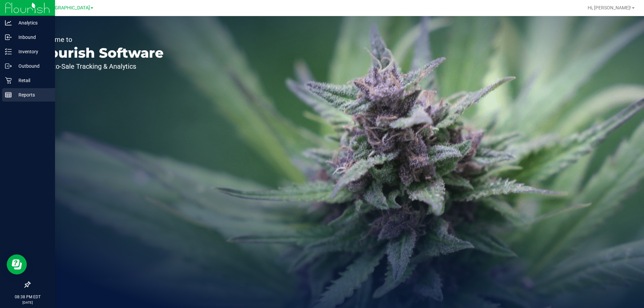 The image size is (644, 308). I want to click on inline-svg: Outbound, so click(8, 66).